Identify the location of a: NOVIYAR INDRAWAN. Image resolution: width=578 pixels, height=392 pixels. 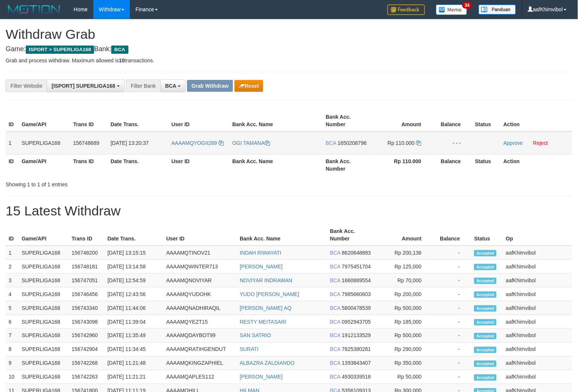
(266, 280).